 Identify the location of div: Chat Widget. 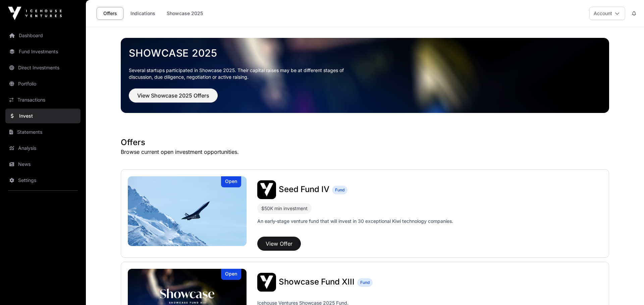
(627, 289).